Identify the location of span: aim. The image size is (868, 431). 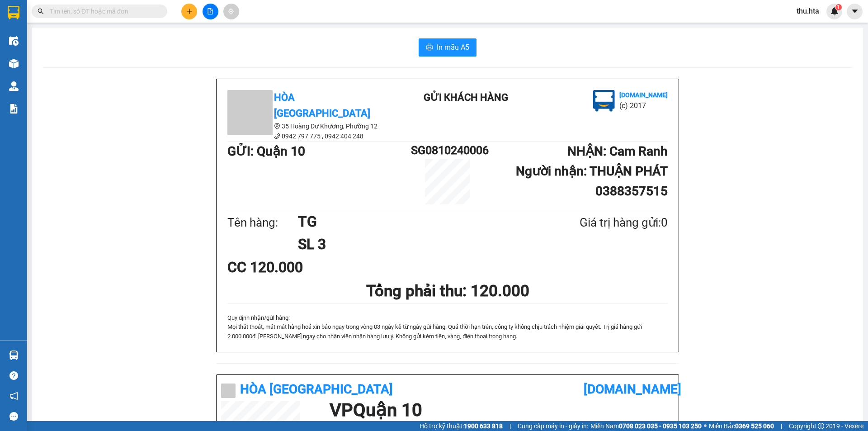
(231, 11).